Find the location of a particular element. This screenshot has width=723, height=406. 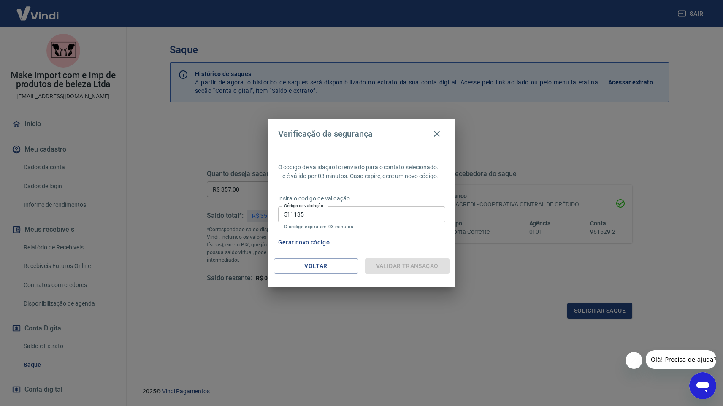

p: O código de validação foi enviado para o contato selecionado. Ele é válido por 03 minutos. Caso e... is located at coordinates (362, 172).